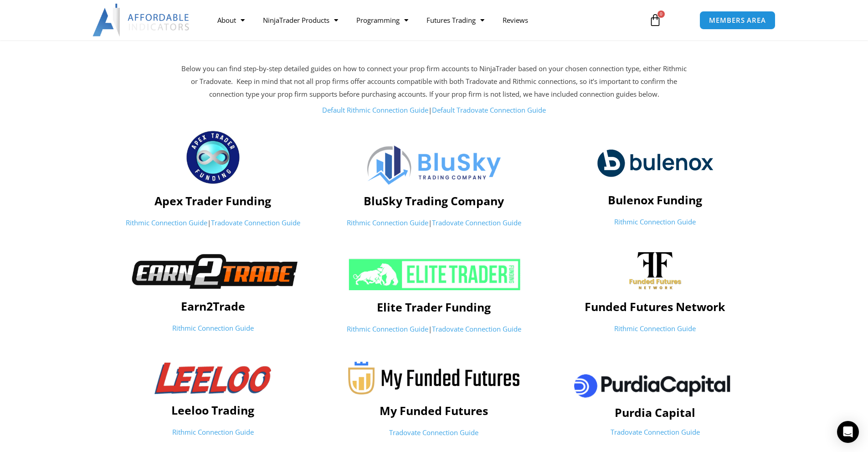 The width and height of the screenshot is (868, 452). What do you see at coordinates (435, 82) in the screenshot?
I see `p: Below you can find step-by-step detailed guides on how to connect your prop firm accounts to Ninj...` at bounding box center [435, 82].